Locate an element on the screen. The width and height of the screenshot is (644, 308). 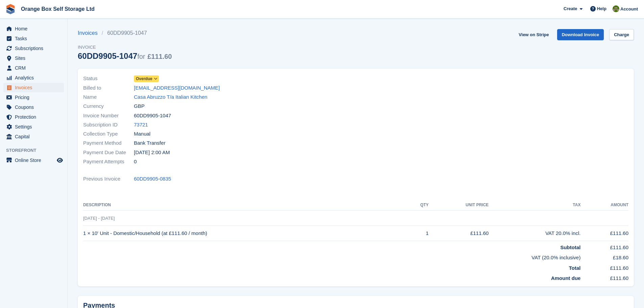
span: Invoices is located at coordinates (35, 87).